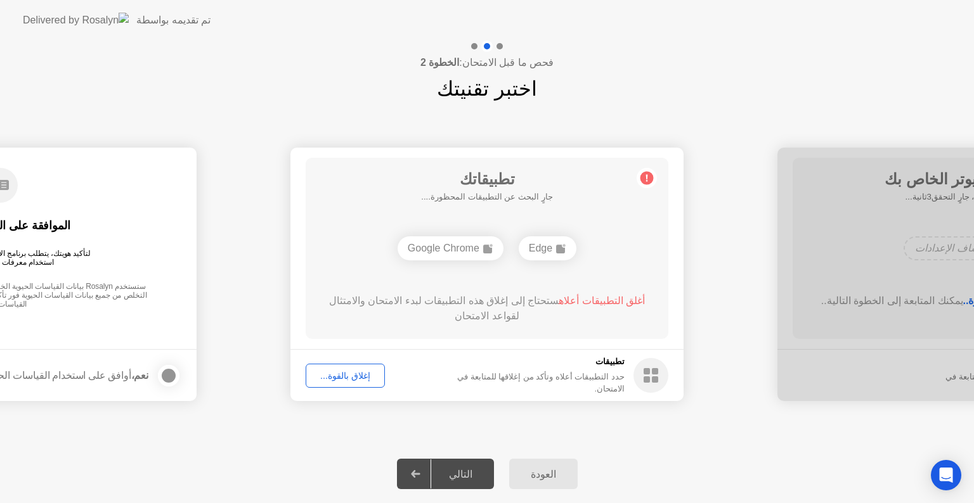  What do you see at coordinates (528, 383) in the screenshot?
I see `div: حدد التطبيقات أعلاه وتأكد من إغلاقها للمتابعة في الامتحان.` at bounding box center [528, 383].